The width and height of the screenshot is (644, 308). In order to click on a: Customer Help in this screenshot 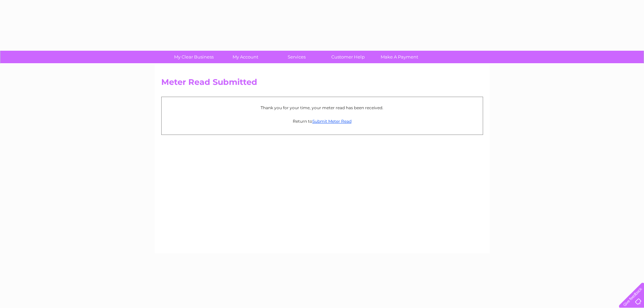, I will do `click(348, 57)`.